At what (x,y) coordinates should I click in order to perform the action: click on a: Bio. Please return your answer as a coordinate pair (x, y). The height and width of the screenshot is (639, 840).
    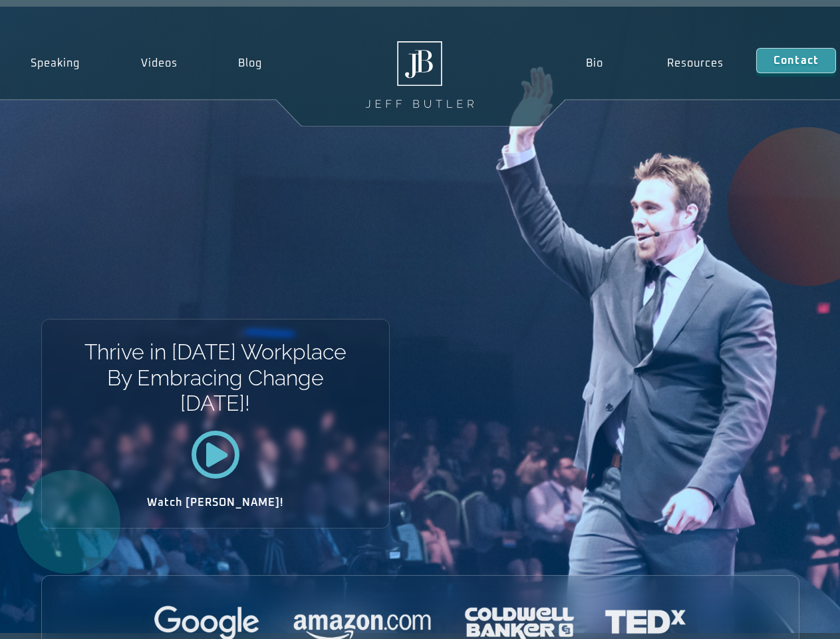
    Looking at the image, I should click on (594, 63).